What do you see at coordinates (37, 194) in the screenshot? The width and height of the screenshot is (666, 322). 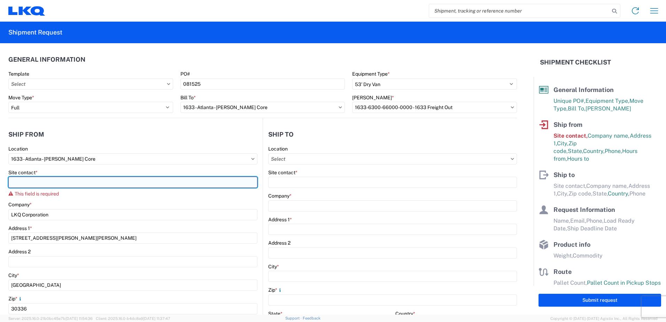 I see `span: This field is required` at bounding box center [37, 194].